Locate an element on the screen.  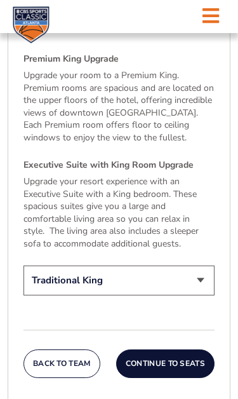
p: Upgrade your resort experience with an Executive Suite with a King bedroom. These spacious suites... is located at coordinates (119, 213).